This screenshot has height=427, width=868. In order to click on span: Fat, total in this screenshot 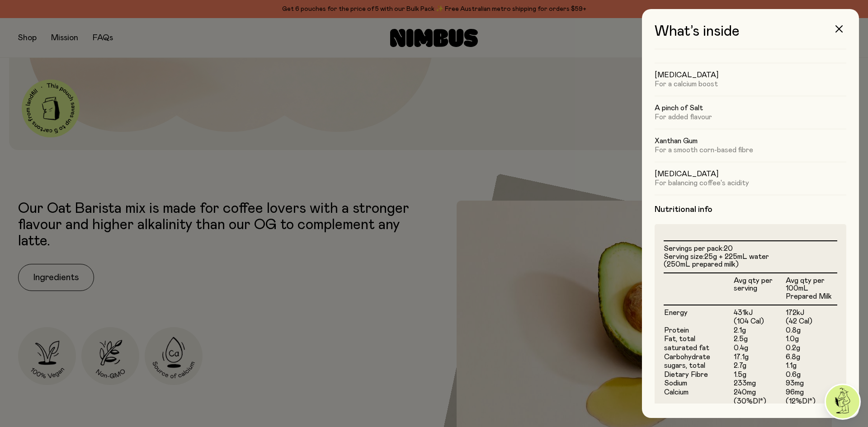, I will do `click(679, 339)`.